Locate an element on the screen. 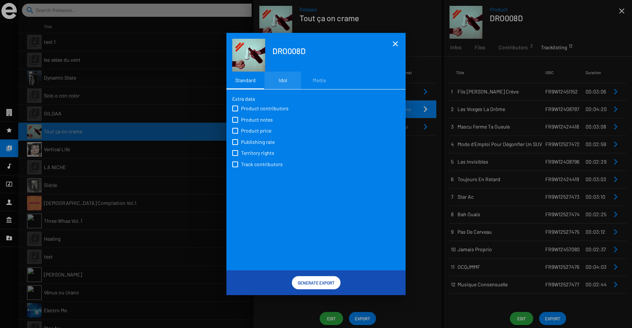 Image resolution: width=632 pixels, height=328 pixels. span: Product notes is located at coordinates (257, 120).